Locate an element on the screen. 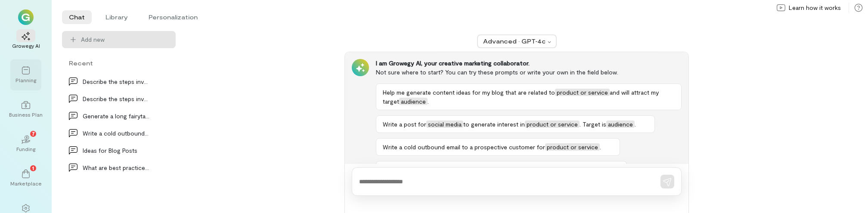 This screenshot has height=213, width=868. button: Help me generate content ideas for my blog that are related toproduct or serviceand will attract ... is located at coordinates (529, 97).